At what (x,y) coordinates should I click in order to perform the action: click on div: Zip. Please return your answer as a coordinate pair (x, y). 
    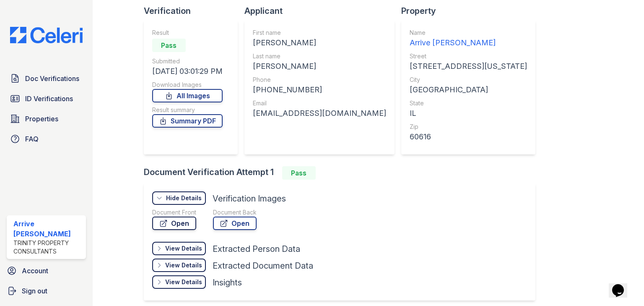
    Looking at the image, I should click on (469, 127).